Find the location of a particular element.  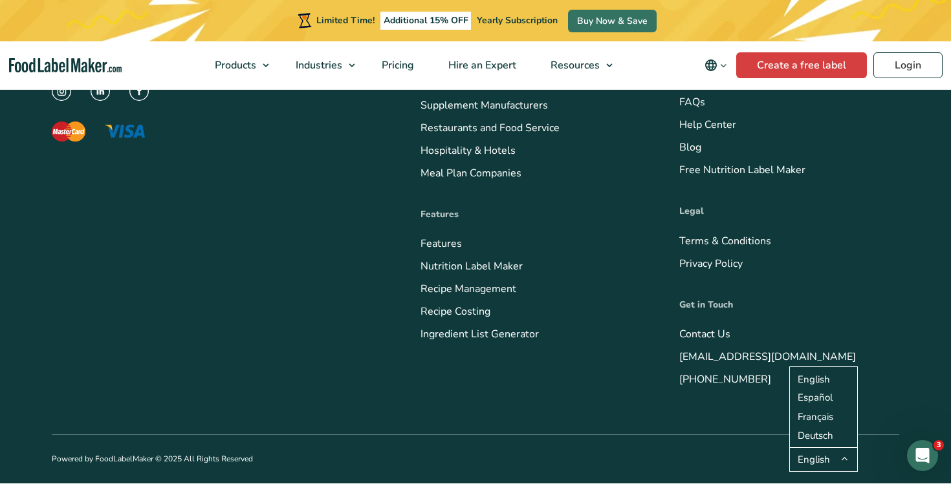

p: Legal is located at coordinates (789, 212).